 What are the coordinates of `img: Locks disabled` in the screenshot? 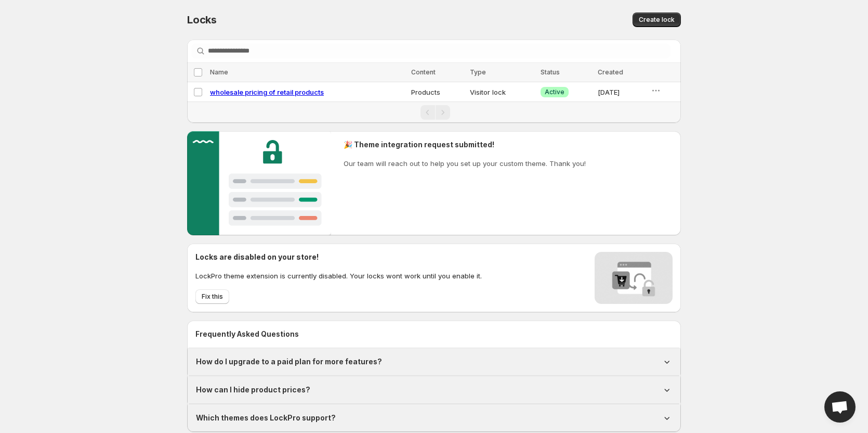 It's located at (633, 278).